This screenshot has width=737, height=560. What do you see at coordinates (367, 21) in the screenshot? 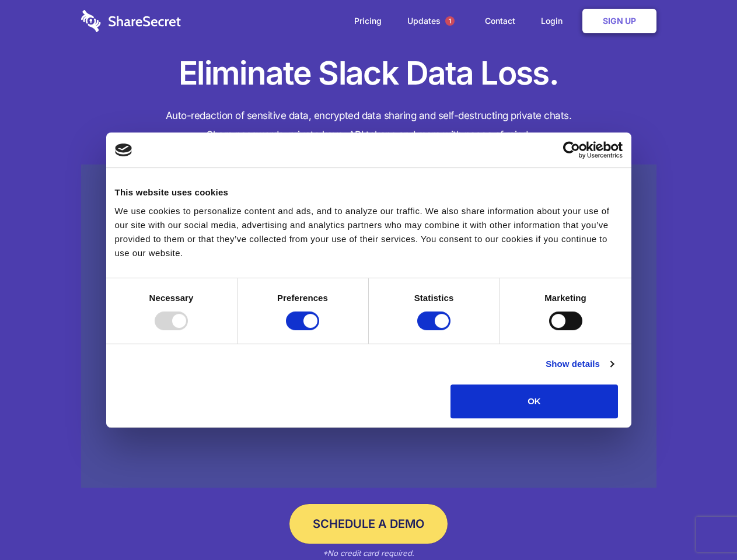
I see `a: Pricing` at bounding box center [367, 21].